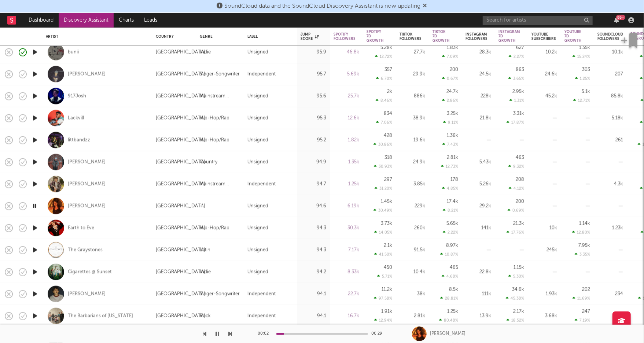 The width and height of the screenshot is (644, 343). Describe the element at coordinates (573, 36) in the screenshot. I see `div: YouTube 7D Growth` at that location.